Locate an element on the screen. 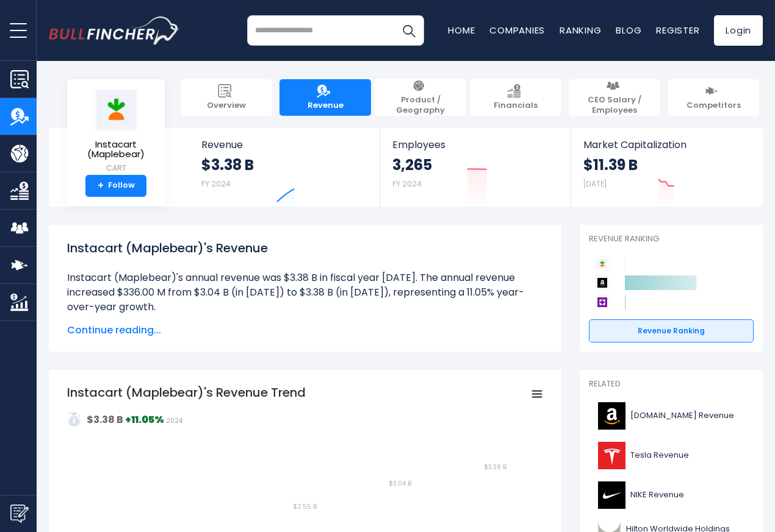  small: CART is located at coordinates (116, 168).